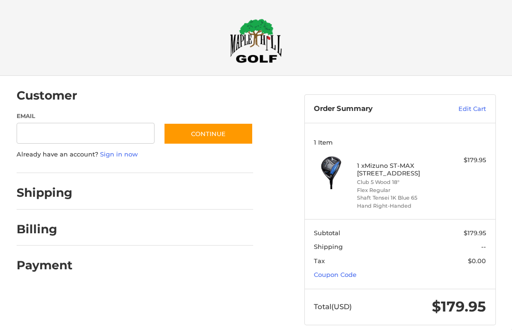 The width and height of the screenshot is (512, 330). Describe the element at coordinates (256, 41) in the screenshot. I see `img: Maple Hill Golf` at that location.